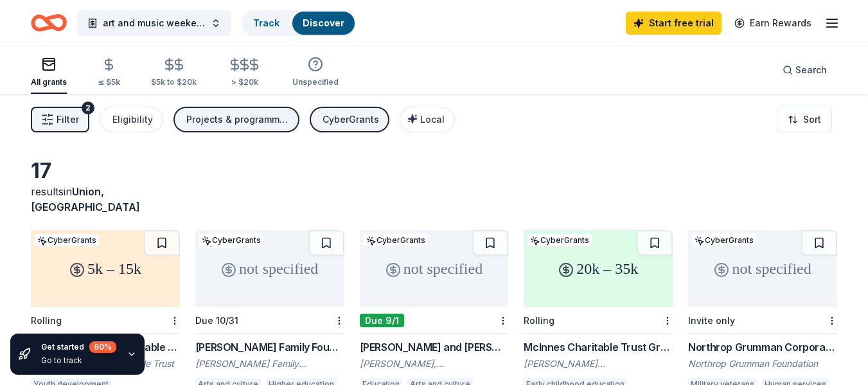 Image resolution: width=868 pixels, height=385 pixels. I want to click on button: Local, so click(427, 120).